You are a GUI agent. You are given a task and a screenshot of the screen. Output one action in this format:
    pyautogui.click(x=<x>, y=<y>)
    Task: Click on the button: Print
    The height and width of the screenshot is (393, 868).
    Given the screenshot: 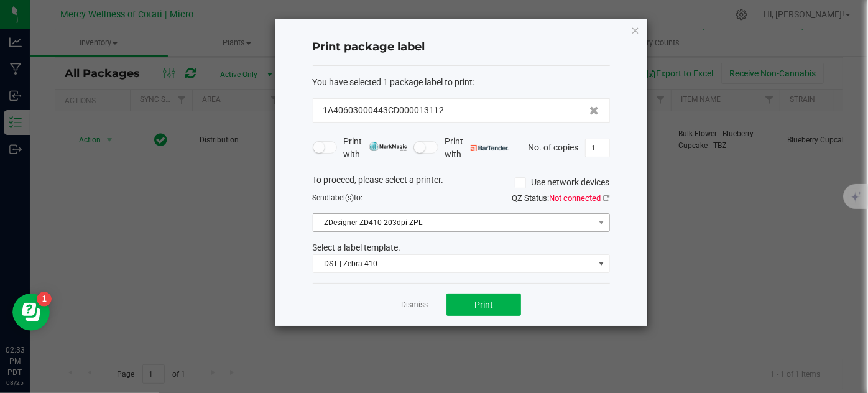 What is the action you would take?
    pyautogui.click(x=483, y=305)
    